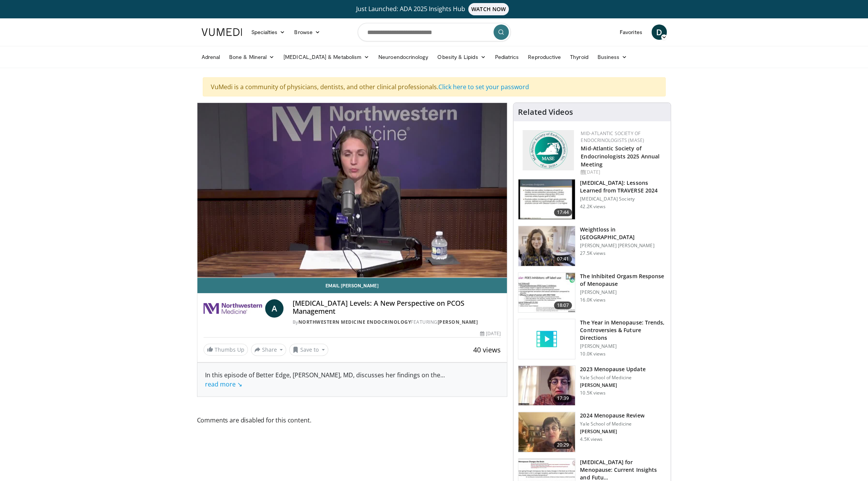 The width and height of the screenshot is (868, 481). I want to click on img: video_placeholder_short.svg, so click(546, 339).